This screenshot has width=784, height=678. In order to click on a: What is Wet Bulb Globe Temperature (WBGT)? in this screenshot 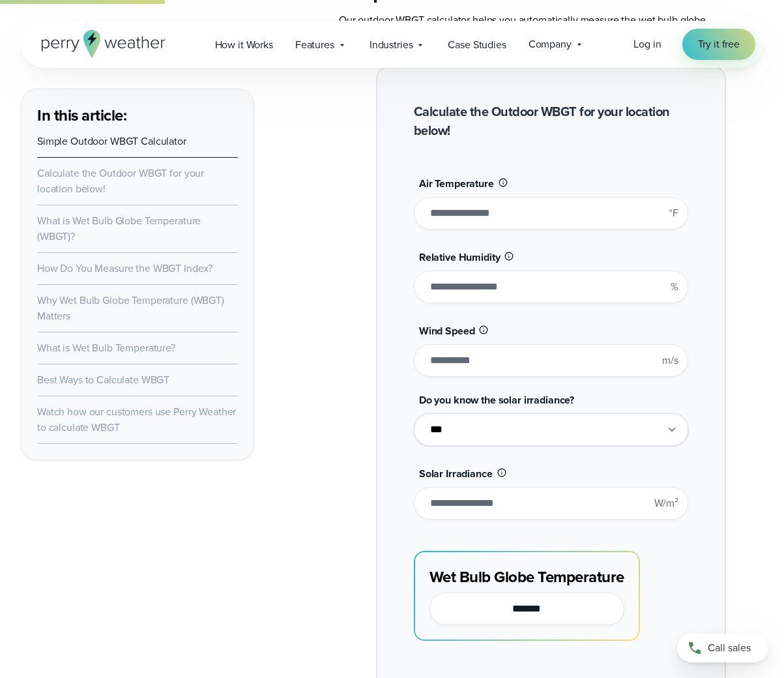, I will do `click(119, 228)`.